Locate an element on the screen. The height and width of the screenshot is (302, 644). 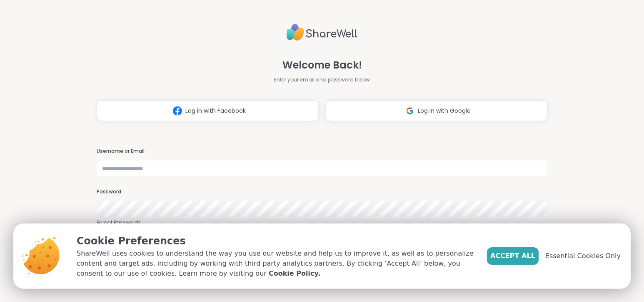
span: Accept All is located at coordinates (513, 256).